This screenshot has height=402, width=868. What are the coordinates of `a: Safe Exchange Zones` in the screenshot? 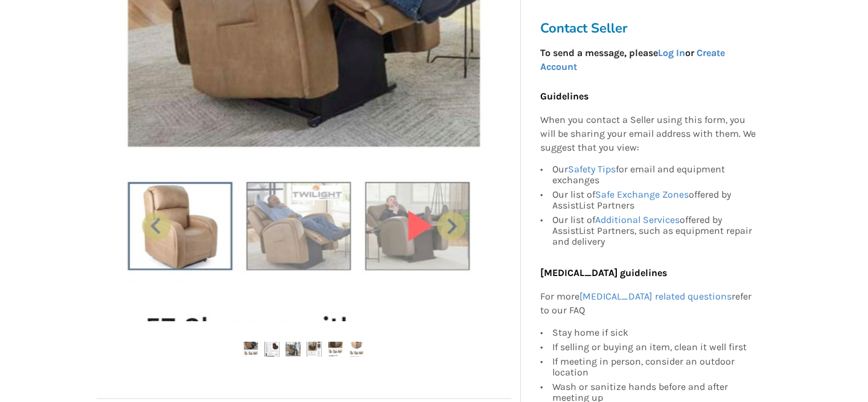 It's located at (642, 194).